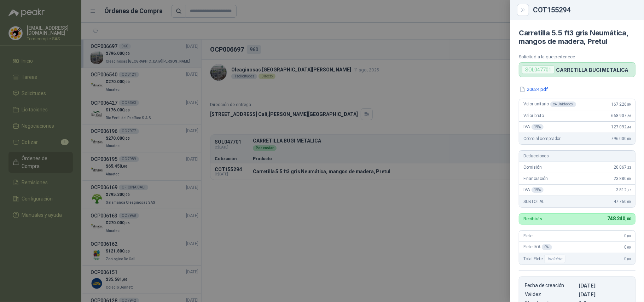 The image size is (644, 302). I want to click on span: Comisión, so click(532, 167).